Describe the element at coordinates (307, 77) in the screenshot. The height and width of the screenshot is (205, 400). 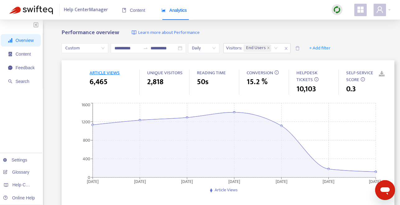
I see `span: HELPDESK TICKETS` at that location.